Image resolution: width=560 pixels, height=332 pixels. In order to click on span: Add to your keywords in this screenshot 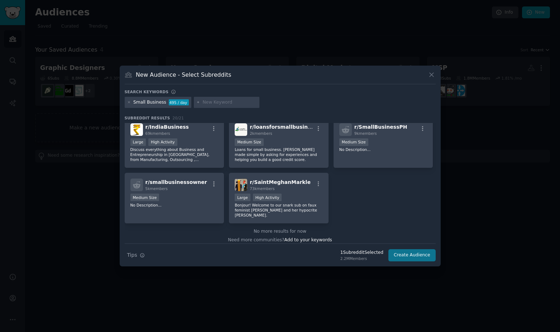, I will do `click(308, 240)`.